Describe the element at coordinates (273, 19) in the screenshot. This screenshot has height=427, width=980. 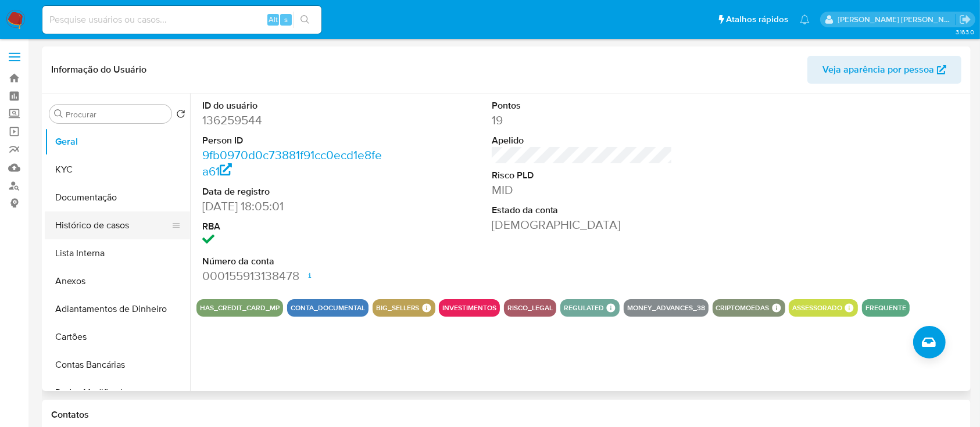
I see `span: Alt` at that location.